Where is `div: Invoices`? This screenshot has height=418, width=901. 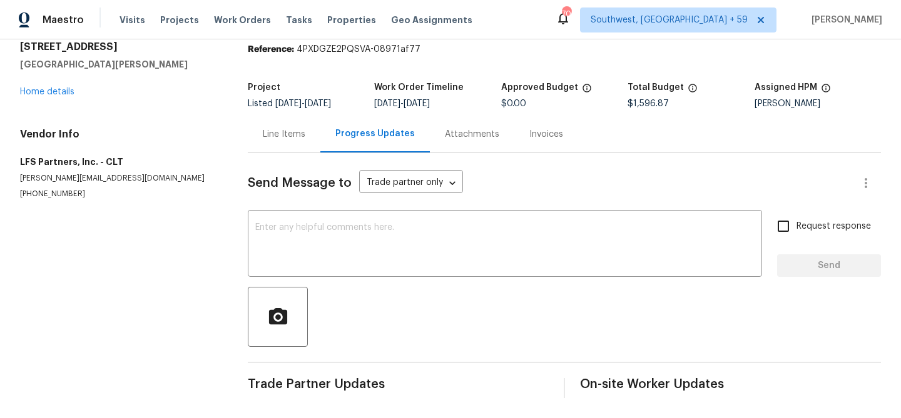
div: Invoices is located at coordinates (546, 134).